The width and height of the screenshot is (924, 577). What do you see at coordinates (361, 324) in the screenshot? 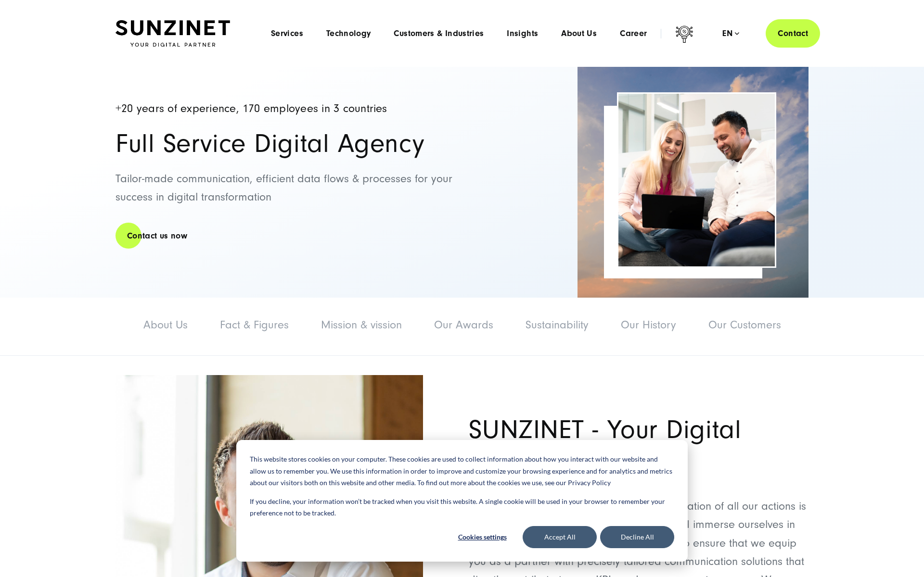
I see `a: Mission & vission` at bounding box center [361, 324].